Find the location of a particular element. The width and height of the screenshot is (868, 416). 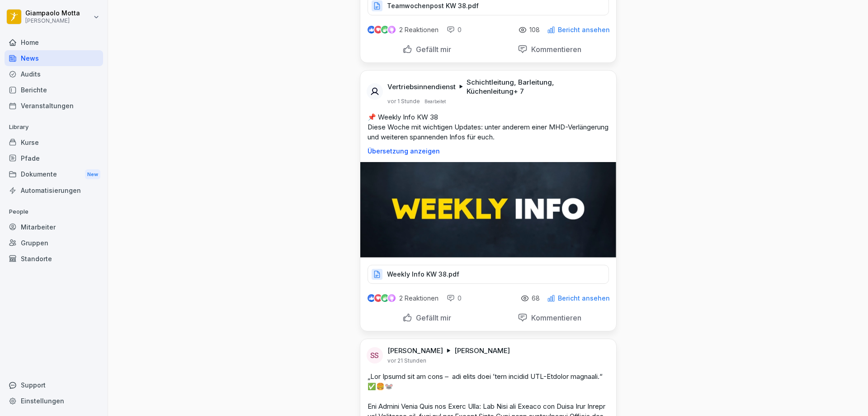

p: vor 1 Stunde is located at coordinates (404, 101).